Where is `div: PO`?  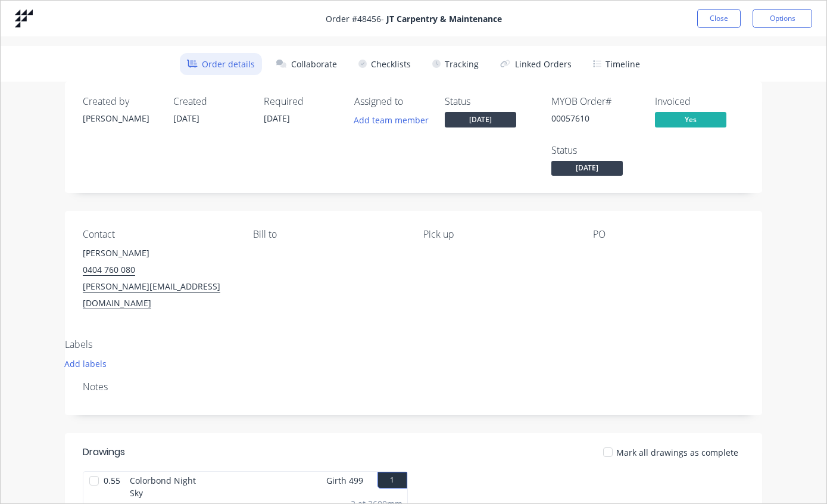
div: PO is located at coordinates (668, 234).